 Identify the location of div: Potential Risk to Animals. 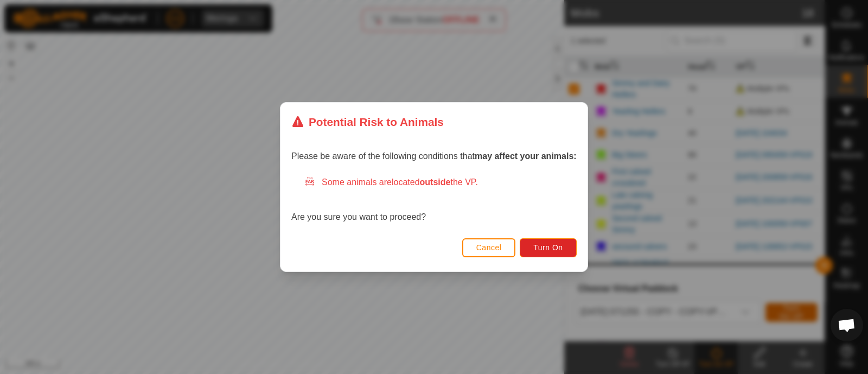
(367, 121).